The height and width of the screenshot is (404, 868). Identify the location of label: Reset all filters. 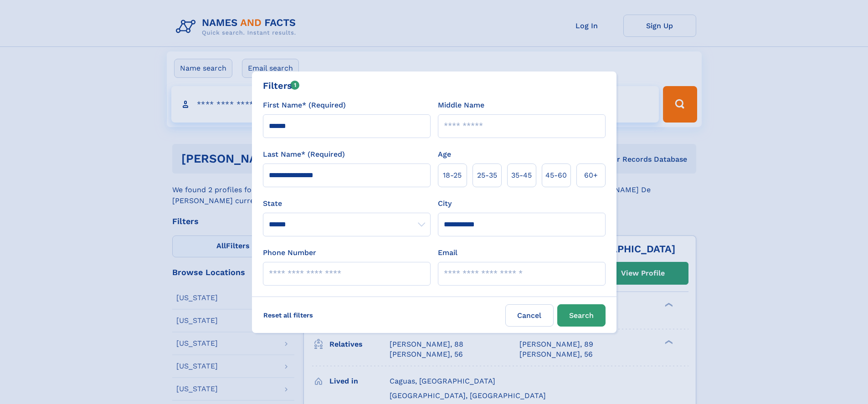
(288, 315).